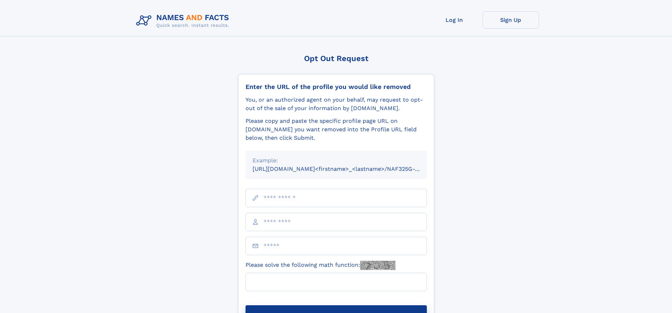 This screenshot has width=672, height=313. I want to click on img: Logo Names and Facts, so click(184, 21).